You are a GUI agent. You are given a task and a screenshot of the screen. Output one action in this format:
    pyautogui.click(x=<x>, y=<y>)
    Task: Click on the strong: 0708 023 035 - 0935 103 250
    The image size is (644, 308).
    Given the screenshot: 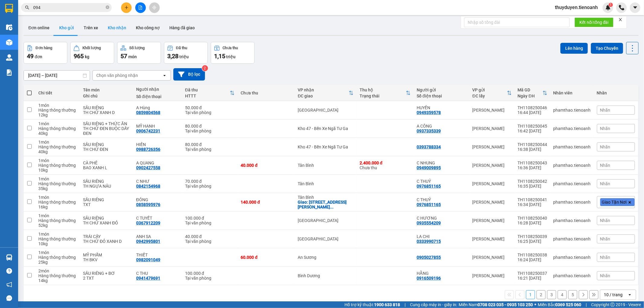 What is the action you would take?
    pyautogui.click(x=505, y=304)
    